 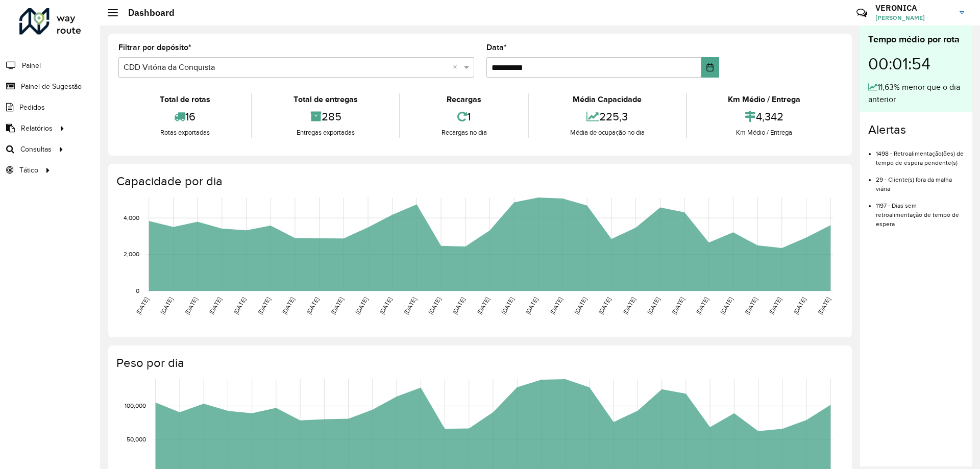 I want to click on div: Tempo médio por rota, so click(x=916, y=40).